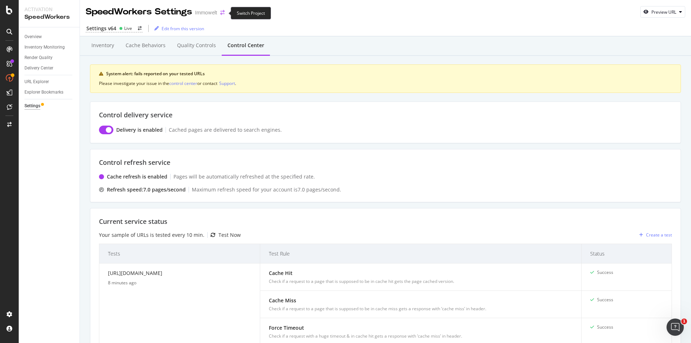  Describe the element at coordinates (421, 300) in the screenshot. I see `div: Cache Miss` at that location.